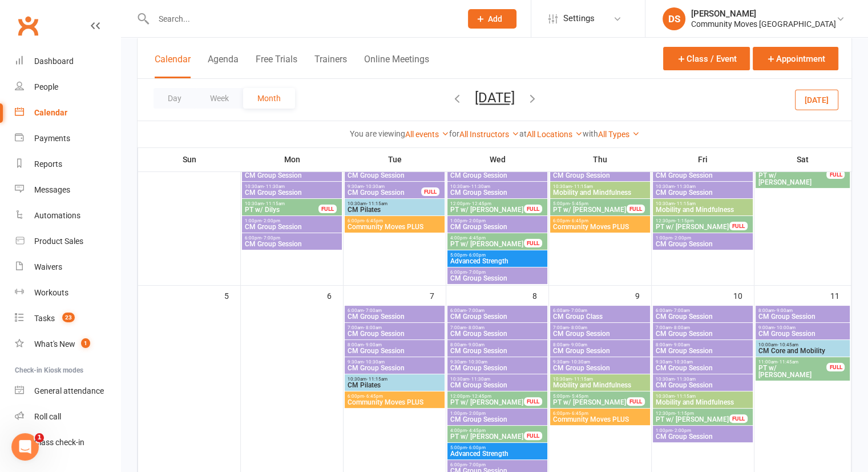 This screenshot has height=472, width=868. I want to click on strong: with, so click(590, 134).